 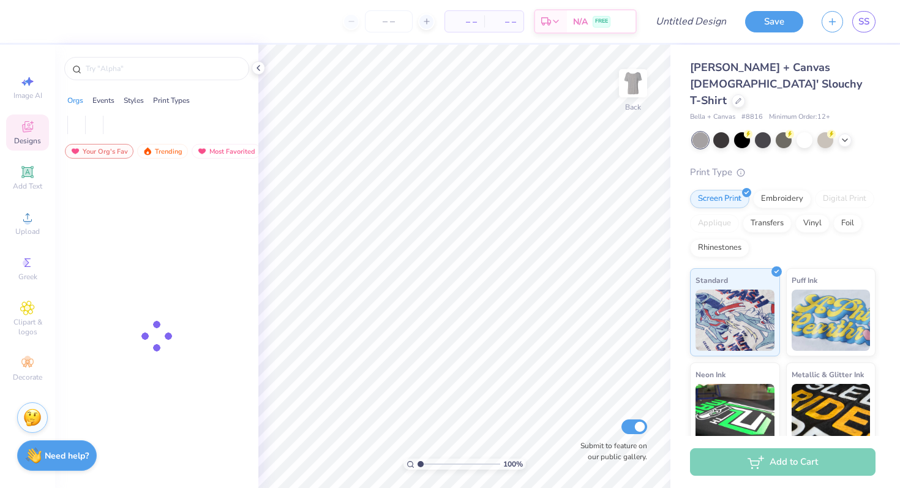 What do you see at coordinates (163, 69) in the screenshot?
I see `input: Try "Alpha"` at bounding box center [163, 69].